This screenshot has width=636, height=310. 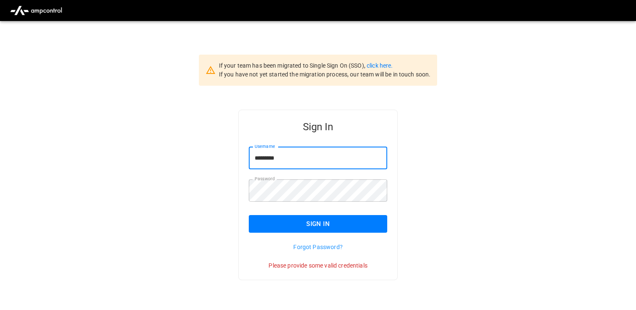 I want to click on span: If your team has been migrated to Single Sign On (SSO),, so click(x=293, y=65).